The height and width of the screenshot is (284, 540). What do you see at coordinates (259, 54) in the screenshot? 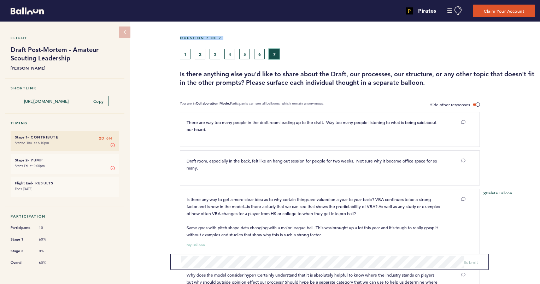
I see `button: 6` at bounding box center [259, 54].